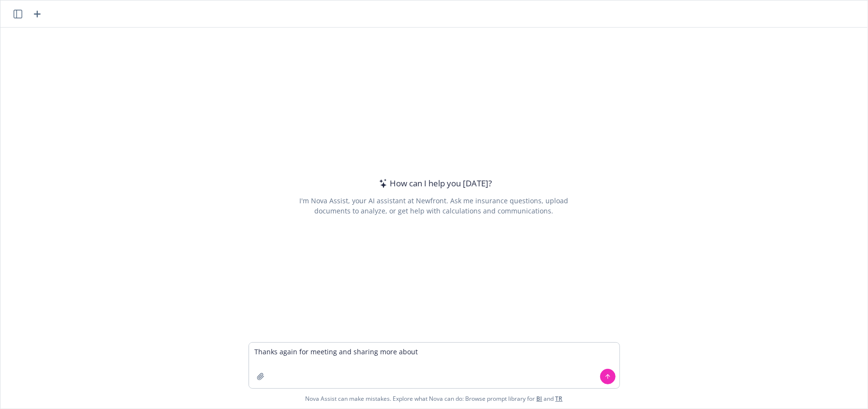 The image size is (868, 409). Describe the element at coordinates (539, 398) in the screenshot. I see `a: BI` at that location.